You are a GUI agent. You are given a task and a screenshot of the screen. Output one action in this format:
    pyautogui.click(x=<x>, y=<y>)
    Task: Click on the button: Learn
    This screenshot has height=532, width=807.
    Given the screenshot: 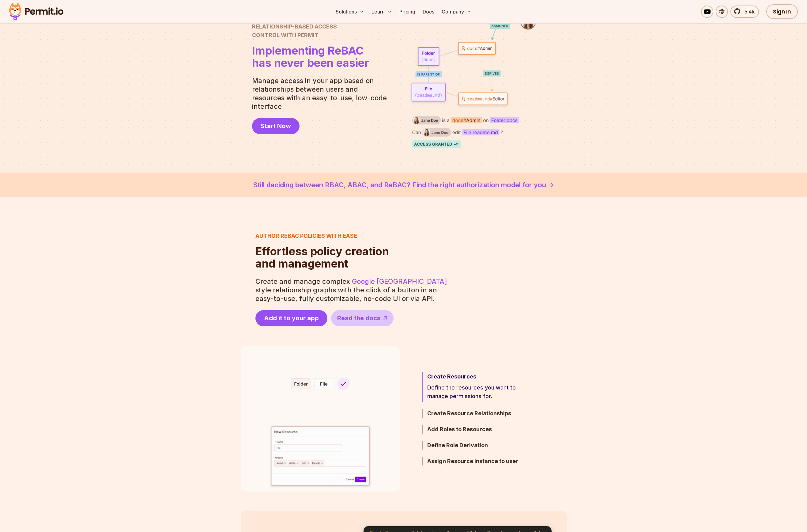 What is the action you would take?
    pyautogui.click(x=381, y=12)
    